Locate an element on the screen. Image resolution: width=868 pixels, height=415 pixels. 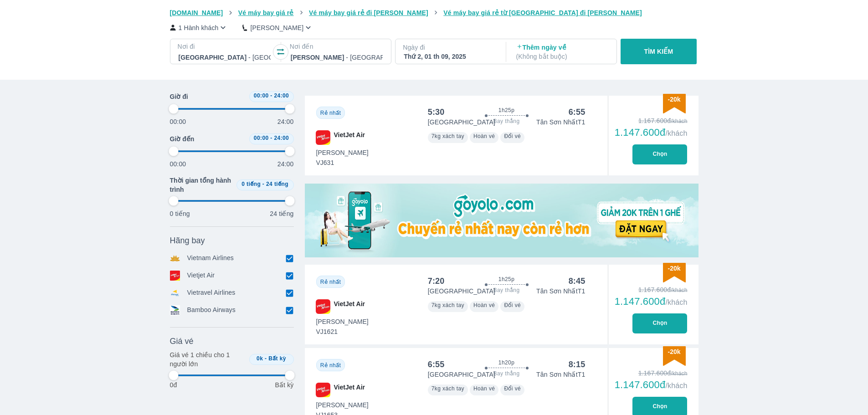
span: 1h20p is located at coordinates (506, 362).